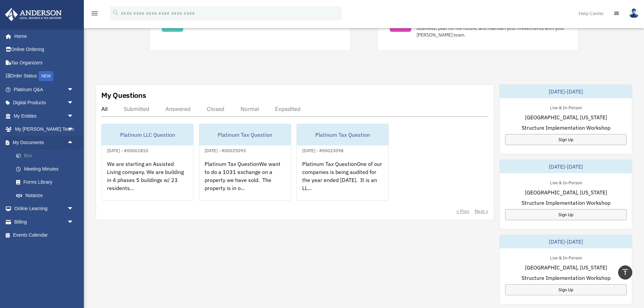 The height and width of the screenshot is (308, 644). What do you see at coordinates (625, 272) in the screenshot?
I see `i: vertical_align_top` at bounding box center [625, 272].